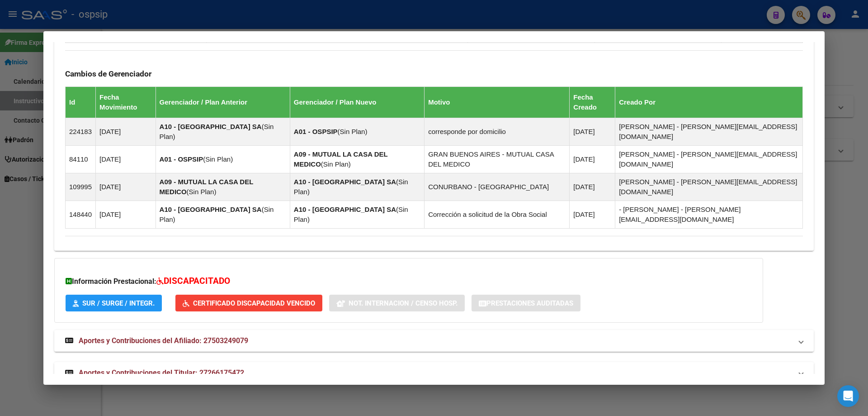 The image size is (868, 416). What do you see at coordinates (80, 187) in the screenshot?
I see `td: 109995` at bounding box center [80, 187].